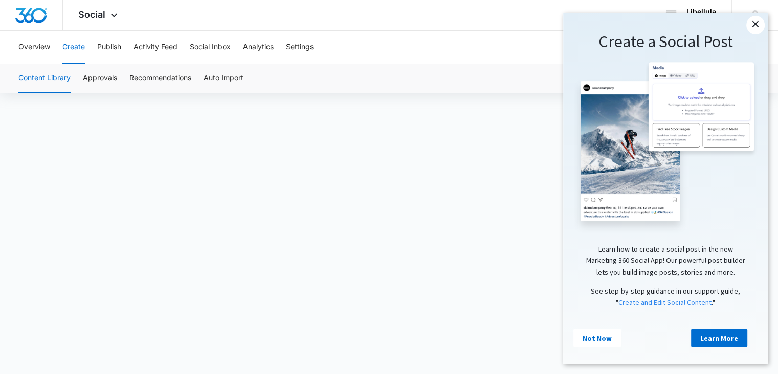 The image size is (778, 374). I want to click on button: Content Library, so click(45, 78).